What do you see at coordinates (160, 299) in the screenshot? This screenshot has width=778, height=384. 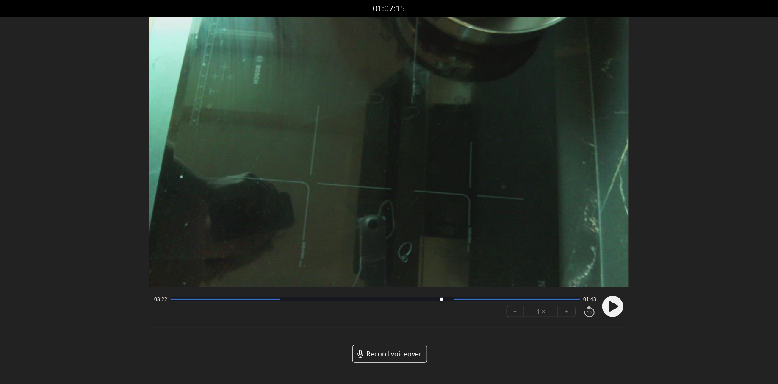 I see `span: 03:22` at bounding box center [160, 299].